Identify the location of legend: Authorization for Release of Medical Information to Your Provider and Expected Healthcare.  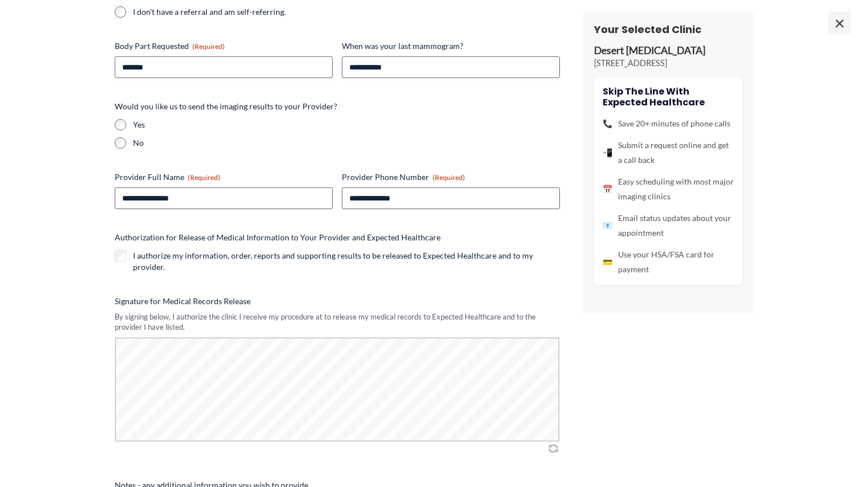
(277, 238).